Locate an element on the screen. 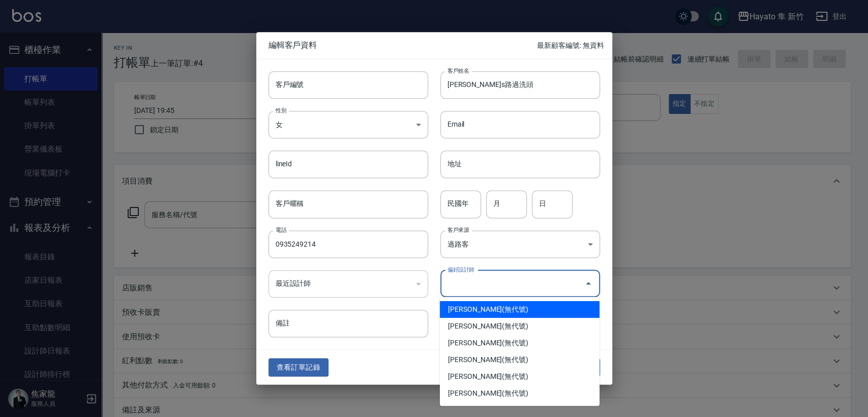 This screenshot has width=868, height=417. label: 性別 is located at coordinates (281, 110).